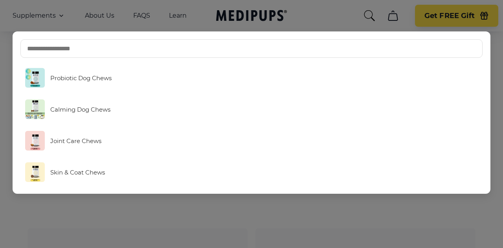 The height and width of the screenshot is (248, 503). What do you see at coordinates (35, 78) in the screenshot?
I see `img: Probiotic Dog Chews` at bounding box center [35, 78].